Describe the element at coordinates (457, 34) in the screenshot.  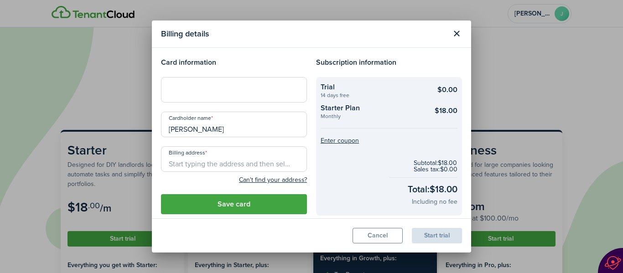
I see `button: Close modal` at that location.